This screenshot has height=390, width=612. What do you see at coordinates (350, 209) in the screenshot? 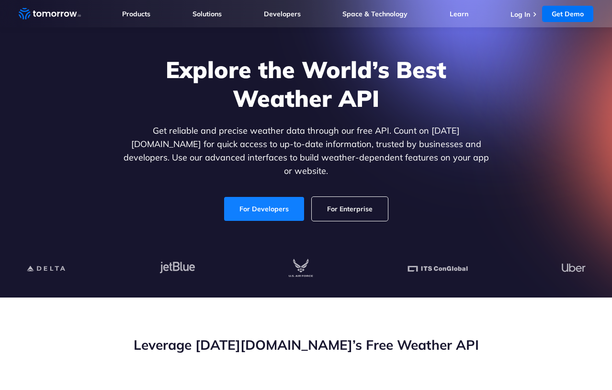
I see `a: For Enterprise` at bounding box center [350, 209].